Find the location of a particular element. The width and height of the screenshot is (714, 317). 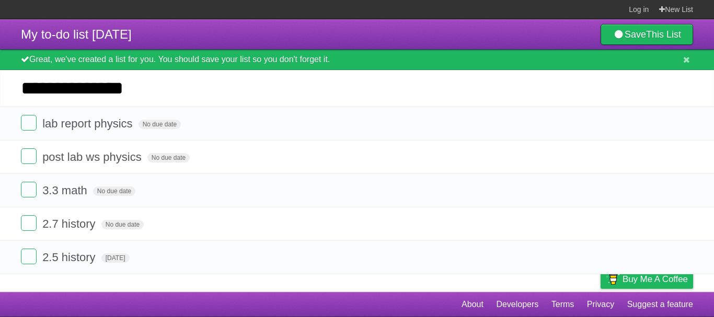

a: Terms is located at coordinates (563, 305).